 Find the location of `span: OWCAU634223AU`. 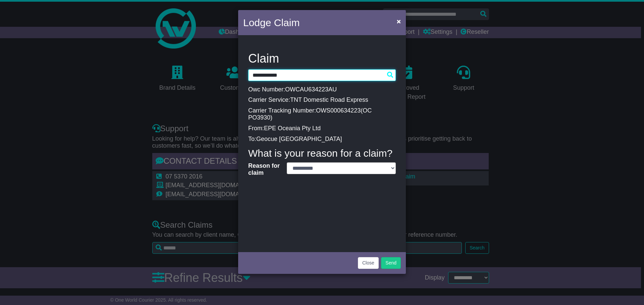

span: OWCAU634223AU is located at coordinates (311, 90).